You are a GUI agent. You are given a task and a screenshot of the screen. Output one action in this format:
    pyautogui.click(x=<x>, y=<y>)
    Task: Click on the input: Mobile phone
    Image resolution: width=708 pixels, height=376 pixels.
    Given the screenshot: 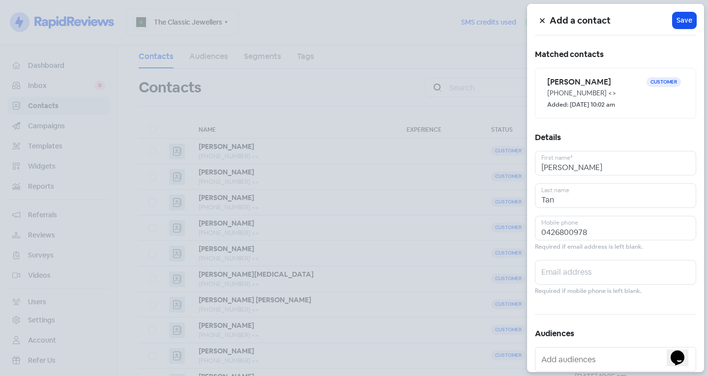 What is the action you would take?
    pyautogui.click(x=616, y=228)
    